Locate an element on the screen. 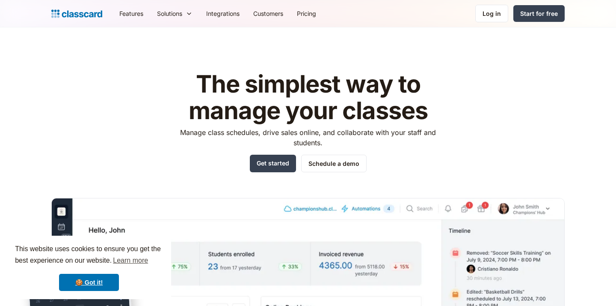 The width and height of the screenshot is (616, 306). p: Manage class schedules, drive sales online, and collaborate with your staff and students. is located at coordinates (308, 137).